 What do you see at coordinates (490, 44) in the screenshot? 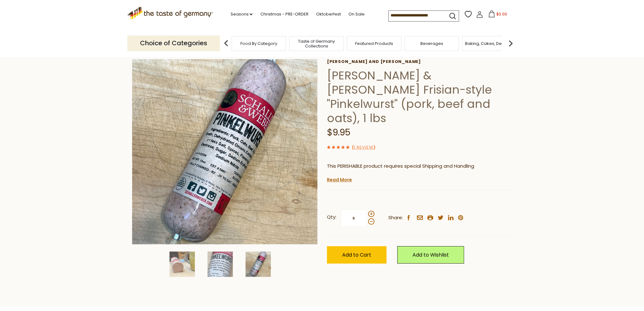
I see `span: Baking, Cakes, Desserts` at bounding box center [490, 44].